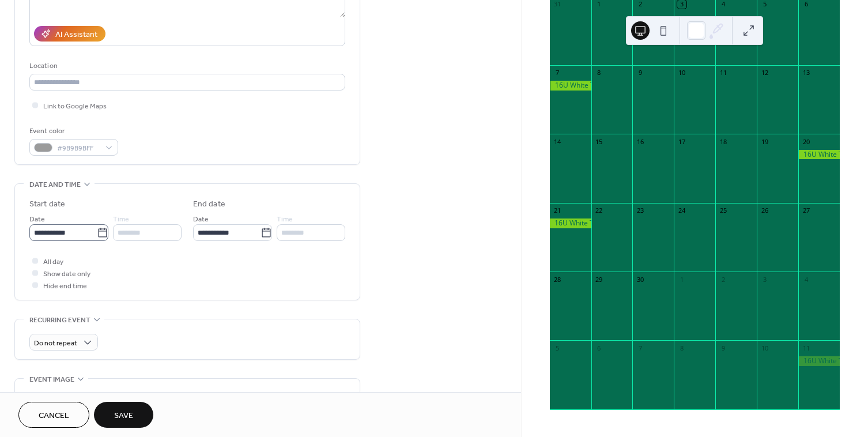 Image resolution: width=868 pixels, height=437 pixels. Describe the element at coordinates (599, 279) in the screenshot. I see `div: 29` at that location.